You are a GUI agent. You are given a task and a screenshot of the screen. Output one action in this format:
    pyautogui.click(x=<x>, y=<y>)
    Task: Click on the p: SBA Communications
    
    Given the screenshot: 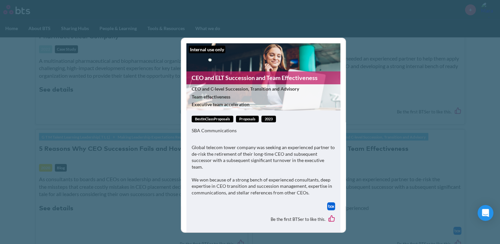 What is the action you would take?
    pyautogui.click(x=263, y=131)
    